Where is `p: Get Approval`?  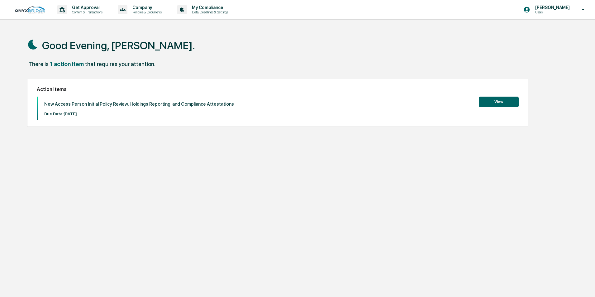 p: Get Approval is located at coordinates (86, 7).